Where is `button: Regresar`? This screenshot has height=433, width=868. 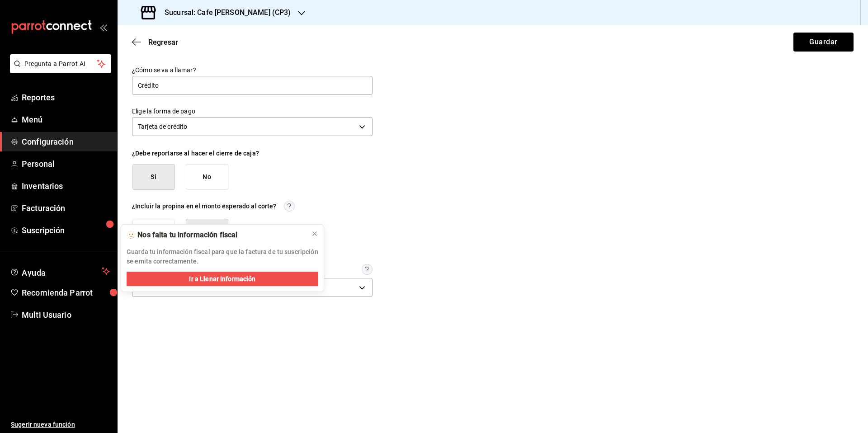 button: Regresar is located at coordinates (155, 42).